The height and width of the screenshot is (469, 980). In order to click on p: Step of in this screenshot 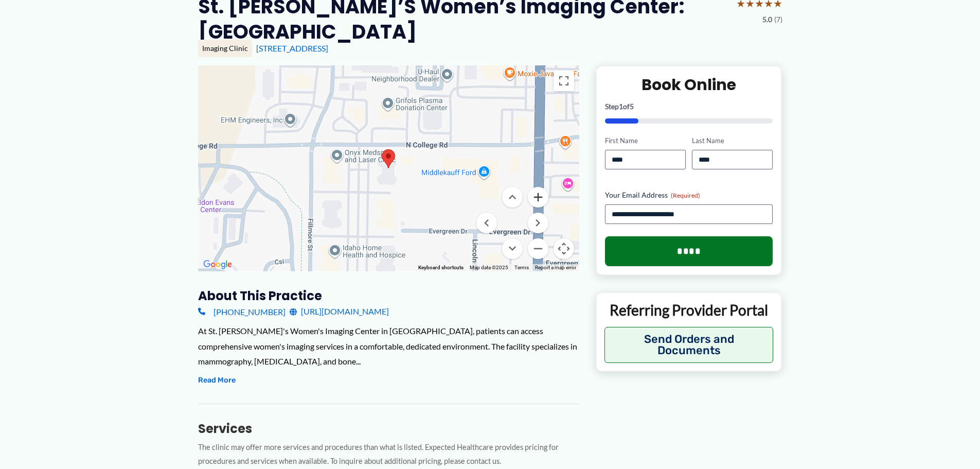, I will do `click(689, 106)`.